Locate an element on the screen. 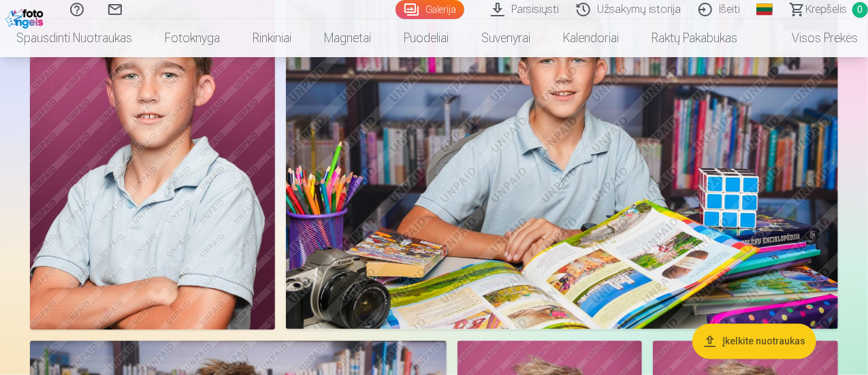  a: Fotoknyga is located at coordinates (192, 38).